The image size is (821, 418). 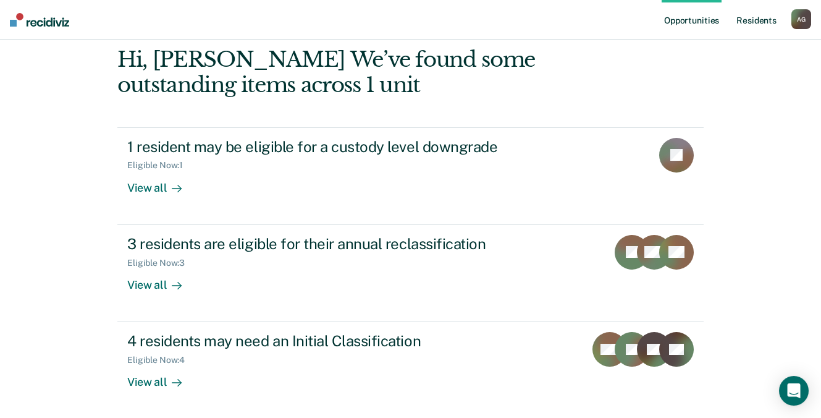 I want to click on a: 3 residents are eligible for their annual reclassificationEligible Now:3View all, so click(x=410, y=273).